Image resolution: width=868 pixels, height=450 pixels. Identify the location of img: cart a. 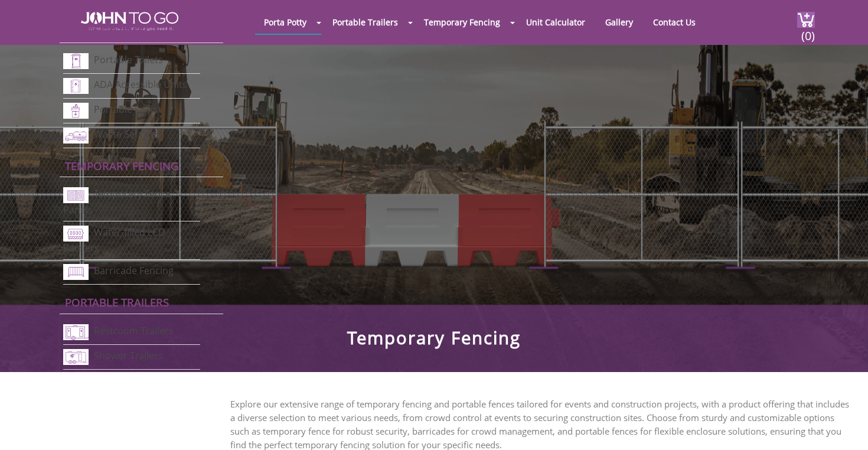
(806, 20).